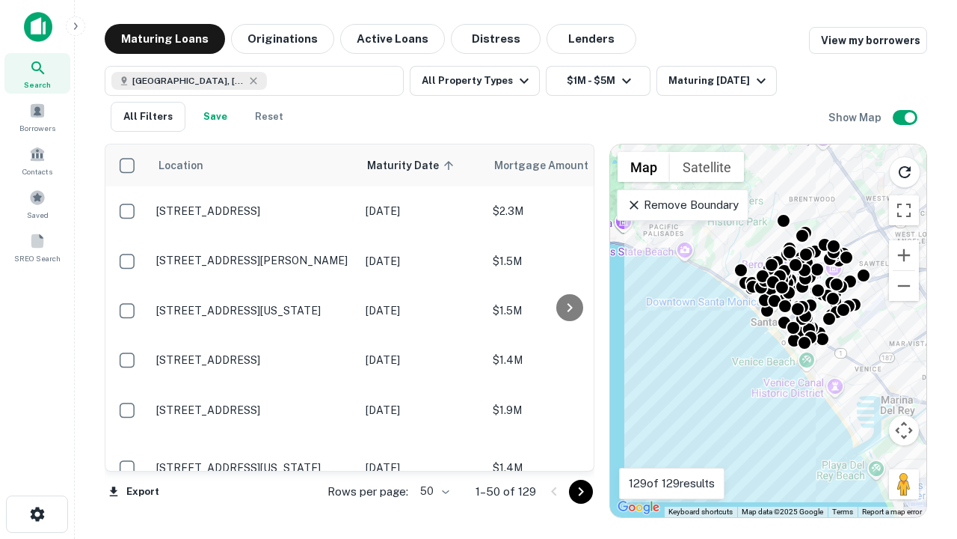  Describe the element at coordinates (422, 165) in the screenshot. I see `th: Maturity Date` at that location.